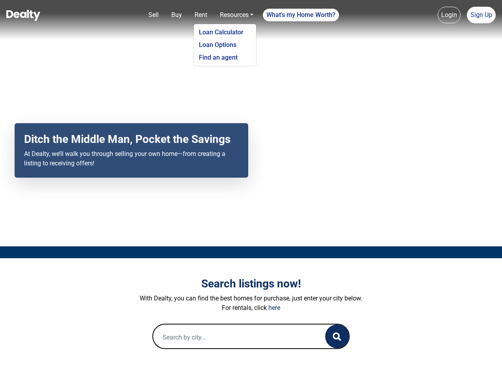 Image resolution: width=502 pixels, height=379 pixels. I want to click on a: Find an agent, so click(225, 58).